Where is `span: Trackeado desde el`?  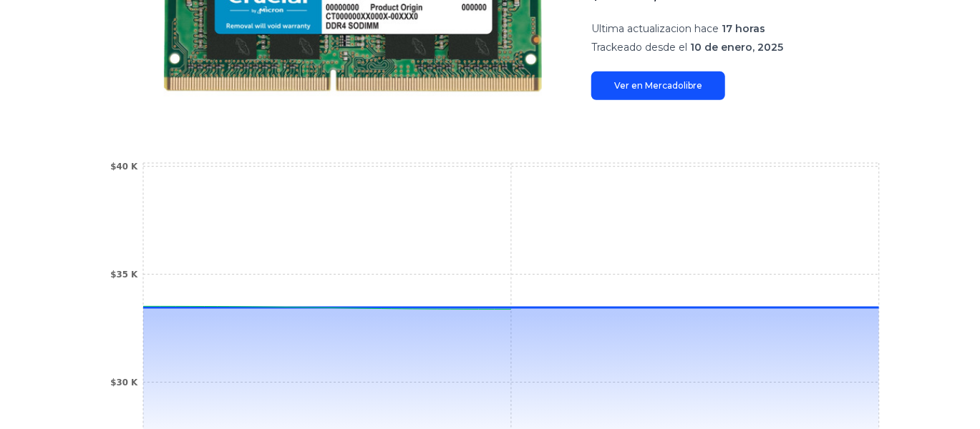 span: Trackeado desde el is located at coordinates (639, 47).